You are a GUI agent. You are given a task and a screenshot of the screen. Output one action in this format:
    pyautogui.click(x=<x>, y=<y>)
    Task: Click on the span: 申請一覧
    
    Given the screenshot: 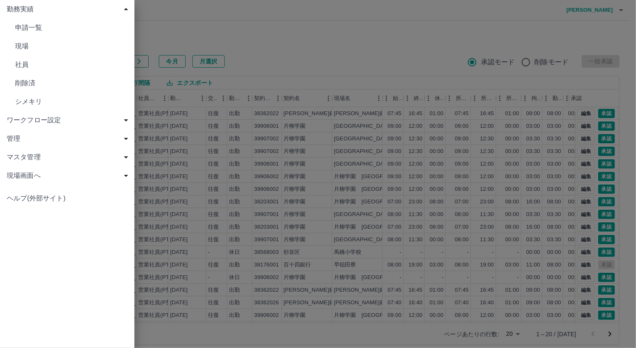 What is the action you would take?
    pyautogui.click(x=71, y=28)
    